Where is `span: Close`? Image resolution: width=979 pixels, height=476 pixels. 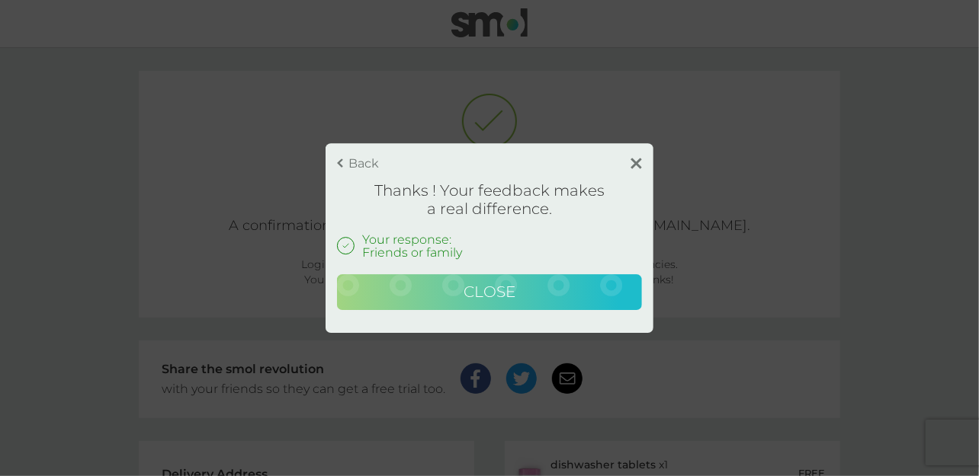 span: Close is located at coordinates (489, 292).